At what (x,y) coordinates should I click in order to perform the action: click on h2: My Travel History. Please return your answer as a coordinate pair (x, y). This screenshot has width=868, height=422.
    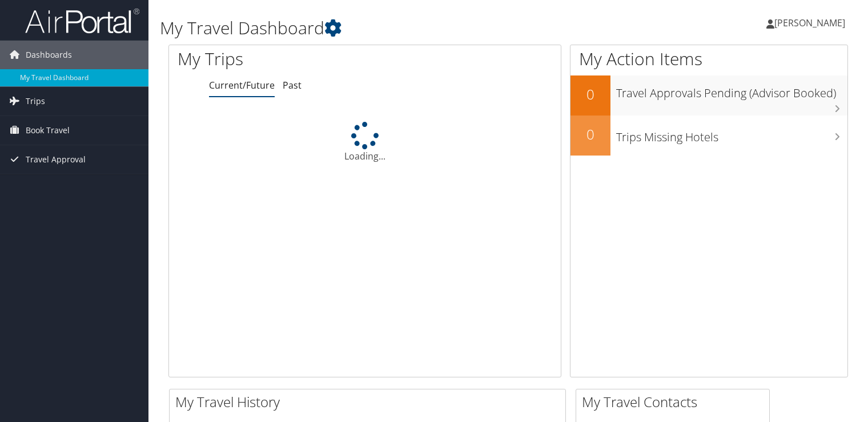
    Looking at the image, I should click on (370, 402).